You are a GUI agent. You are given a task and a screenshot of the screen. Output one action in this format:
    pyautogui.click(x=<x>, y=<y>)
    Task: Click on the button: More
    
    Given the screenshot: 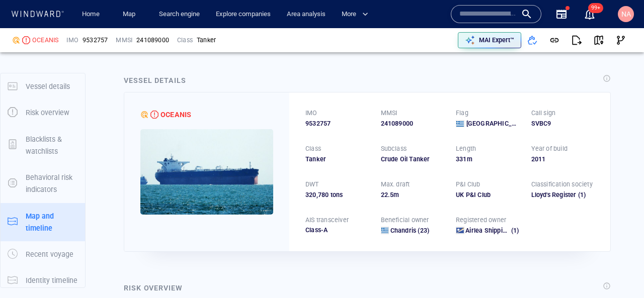 What is the action you would take?
    pyautogui.click(x=357, y=14)
    